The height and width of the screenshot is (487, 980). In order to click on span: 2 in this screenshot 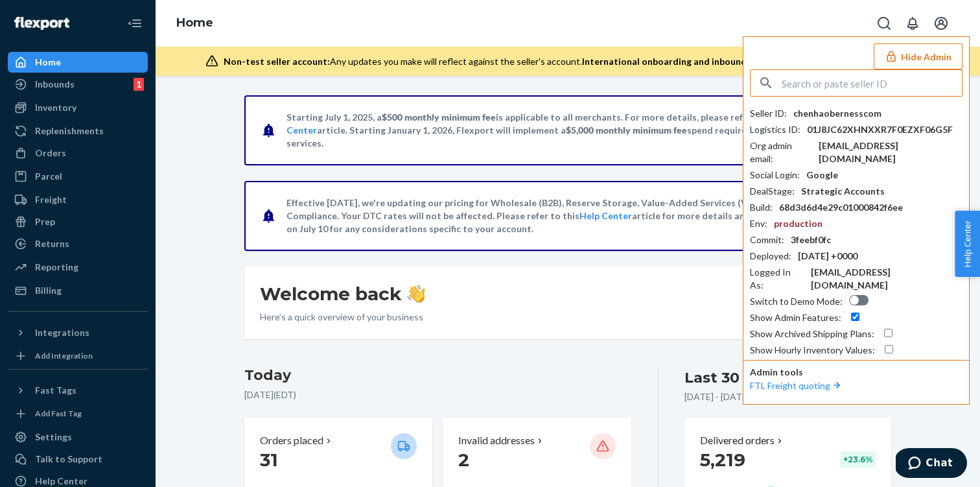, I will do `click(464, 459)`.